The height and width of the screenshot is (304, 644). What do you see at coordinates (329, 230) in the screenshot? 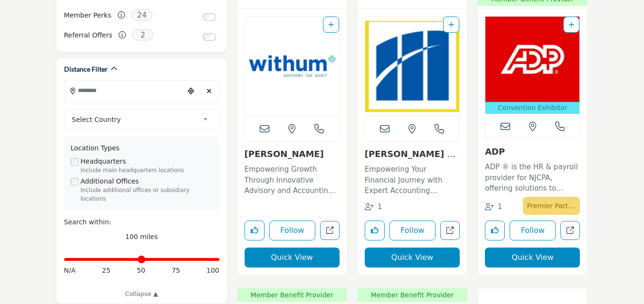
I see `a: Open withum in new tab` at bounding box center [329, 230].